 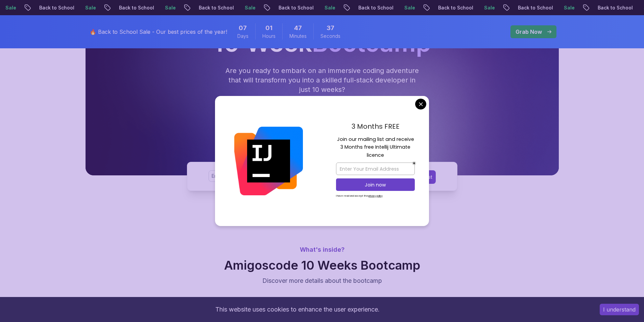 What do you see at coordinates (619, 309) in the screenshot?
I see `button: Accept cookies` at bounding box center [619, 309].